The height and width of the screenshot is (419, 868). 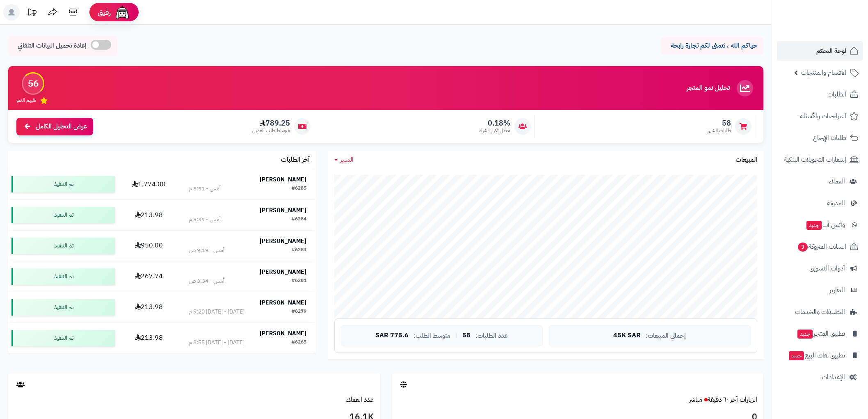 I want to click on a: تطبيق المتجرجديد, so click(x=820, y=334).